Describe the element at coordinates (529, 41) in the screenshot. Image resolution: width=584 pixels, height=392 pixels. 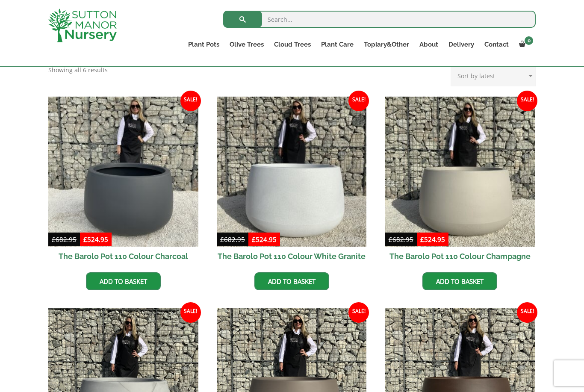
I see `span: 0` at that location.